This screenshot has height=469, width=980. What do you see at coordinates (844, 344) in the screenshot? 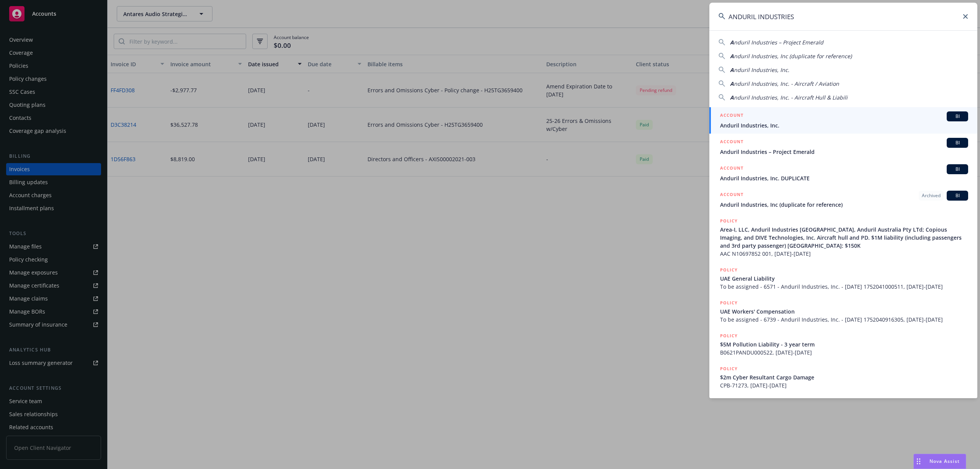
I see `span: $5M Pollution Liability - 3 year term` at bounding box center [844, 344].